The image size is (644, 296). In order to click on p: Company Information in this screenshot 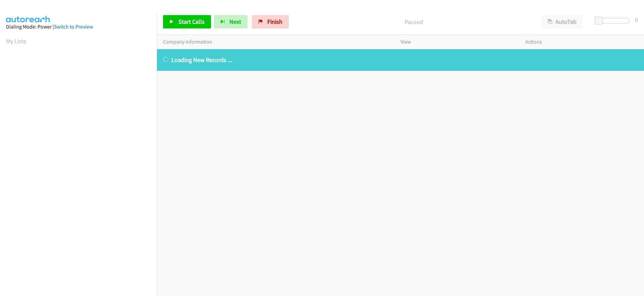, I will do `click(276, 42)`.